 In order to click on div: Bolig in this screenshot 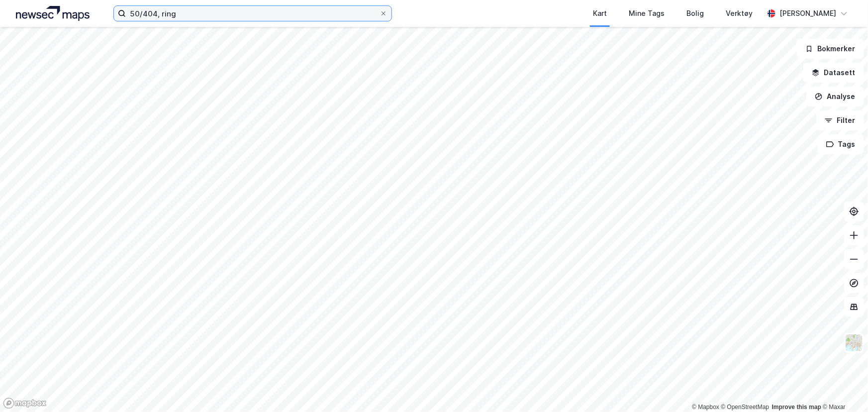, I will do `click(695, 14)`.